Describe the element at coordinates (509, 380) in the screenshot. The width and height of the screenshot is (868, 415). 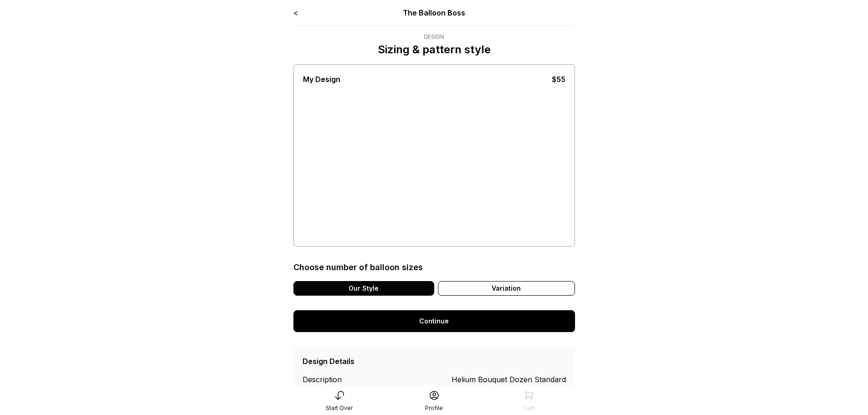
I see `div: Helium Bouquet Dozen Standard` at that location.